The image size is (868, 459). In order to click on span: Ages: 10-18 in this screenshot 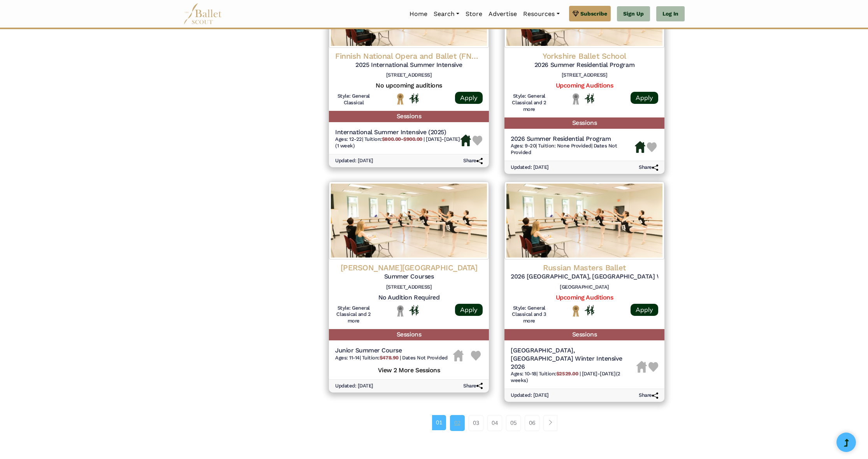, I will do `click(523, 374)`.